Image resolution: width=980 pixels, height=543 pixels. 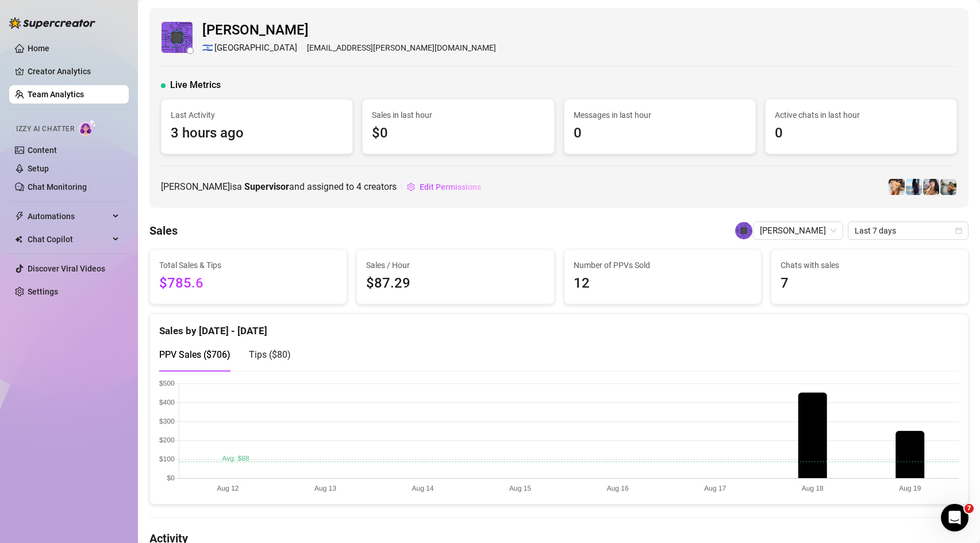 What do you see at coordinates (450, 187) in the screenshot?
I see `span: Edit Permissions` at bounding box center [450, 187].